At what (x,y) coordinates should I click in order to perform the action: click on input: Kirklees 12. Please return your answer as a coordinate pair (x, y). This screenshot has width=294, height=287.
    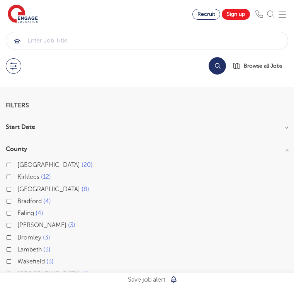
    Looking at the image, I should click on (20, 176).